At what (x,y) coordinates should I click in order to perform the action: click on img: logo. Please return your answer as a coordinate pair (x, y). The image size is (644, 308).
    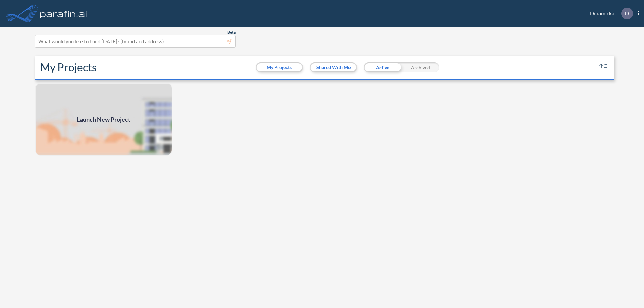
    Looking at the image, I should click on (63, 14).